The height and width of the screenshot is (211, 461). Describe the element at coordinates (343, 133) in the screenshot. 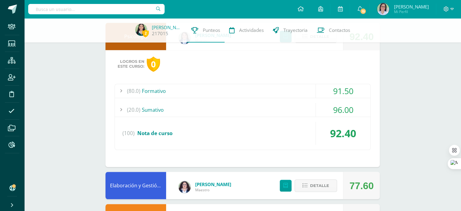

I see `div: 92.40` at that location.